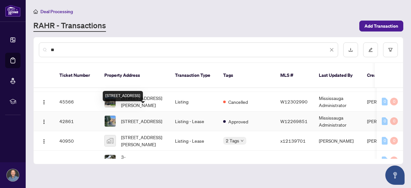 This screenshot has width=411, height=188. What do you see at coordinates (247, 75) in the screenshot?
I see `th: Tags` at bounding box center [247, 75].